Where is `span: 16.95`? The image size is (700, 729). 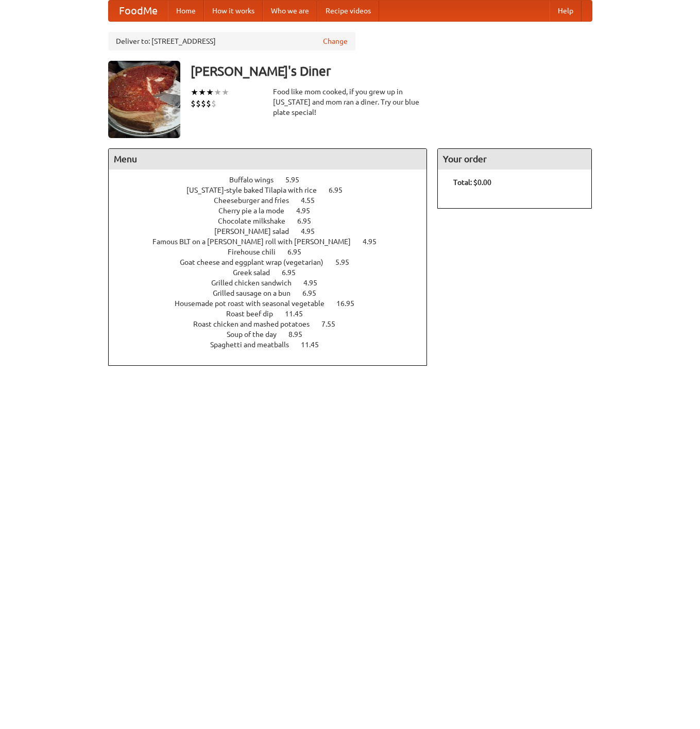 span: 16.95 is located at coordinates (350, 303).